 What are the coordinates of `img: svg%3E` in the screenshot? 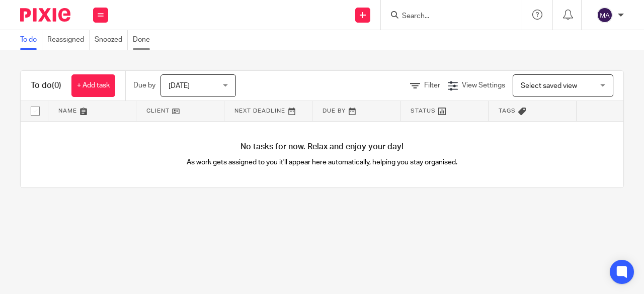 It's located at (605, 15).